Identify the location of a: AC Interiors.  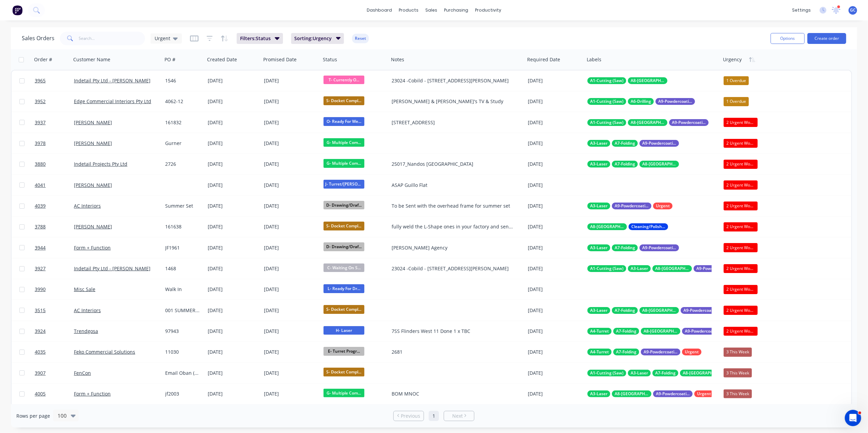
(88, 310).